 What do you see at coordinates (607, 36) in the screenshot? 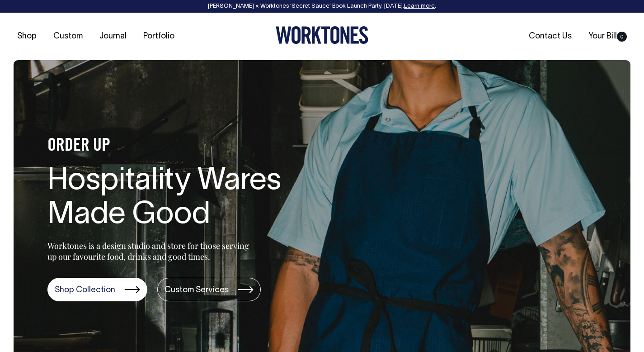
I see `a: Your Bill0` at bounding box center [607, 36].